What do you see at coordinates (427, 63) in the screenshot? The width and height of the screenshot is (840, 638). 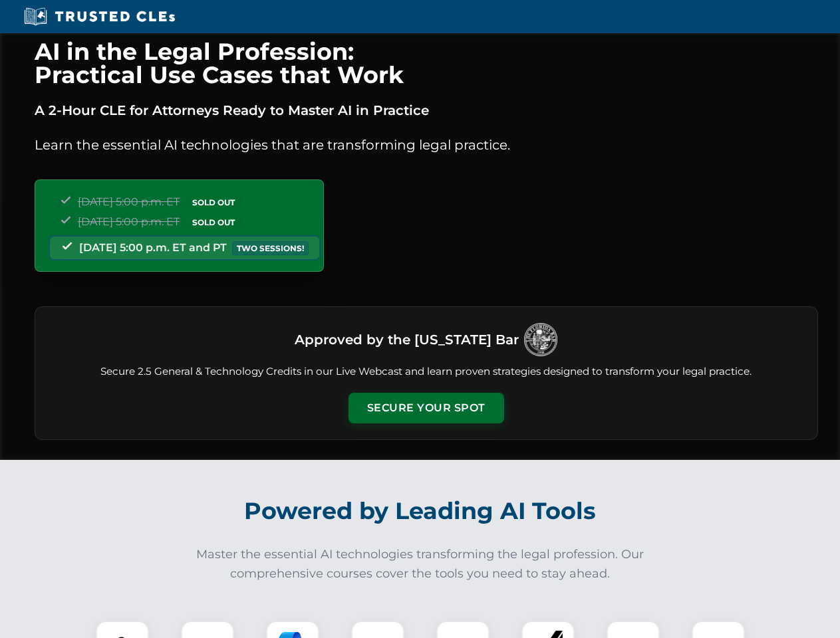 I see `h1: AI in the Legal Profession: Practical Use Cases that Work` at bounding box center [427, 63].